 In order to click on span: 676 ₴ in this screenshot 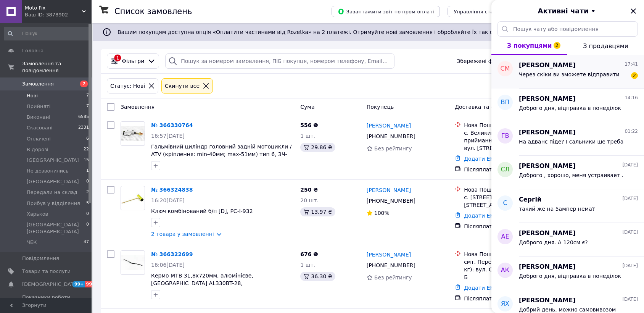, I will do `click(309, 254)`.